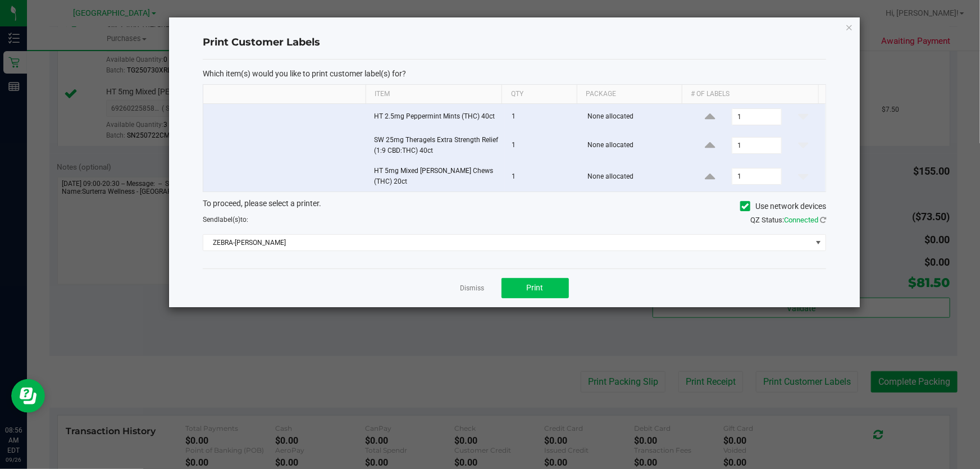  Describe the element at coordinates (472, 288) in the screenshot. I see `a: Dismiss` at that location.